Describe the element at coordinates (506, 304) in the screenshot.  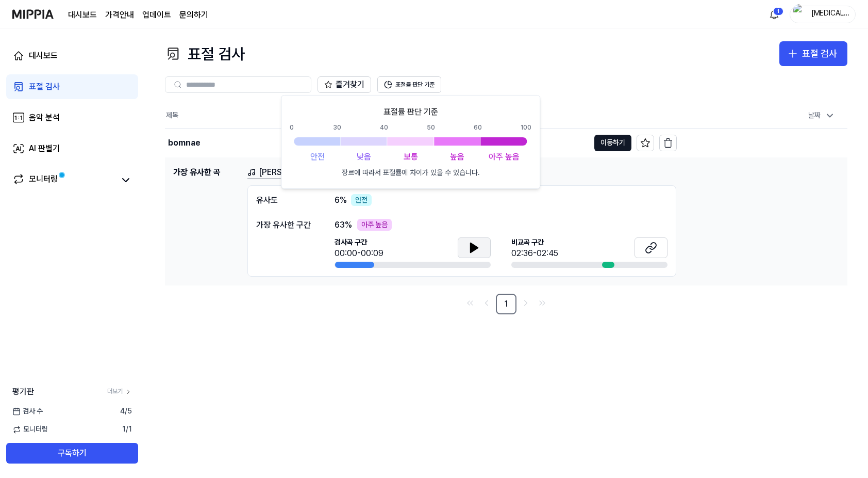
I see `nav: pagination` at that location.